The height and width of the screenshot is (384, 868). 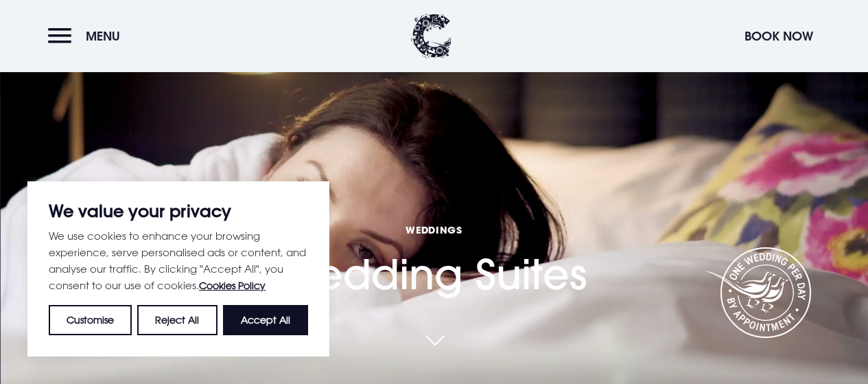 What do you see at coordinates (179, 210) in the screenshot?
I see `p: We value your privacy` at bounding box center [179, 210].